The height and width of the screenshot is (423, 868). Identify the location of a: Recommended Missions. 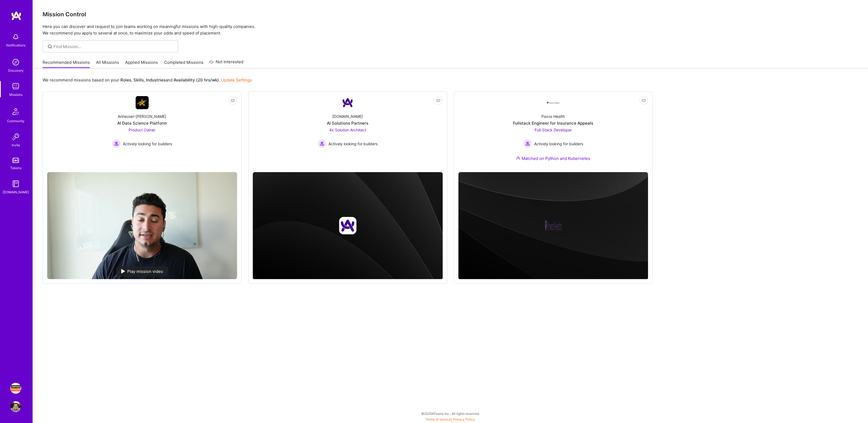
(66, 64).